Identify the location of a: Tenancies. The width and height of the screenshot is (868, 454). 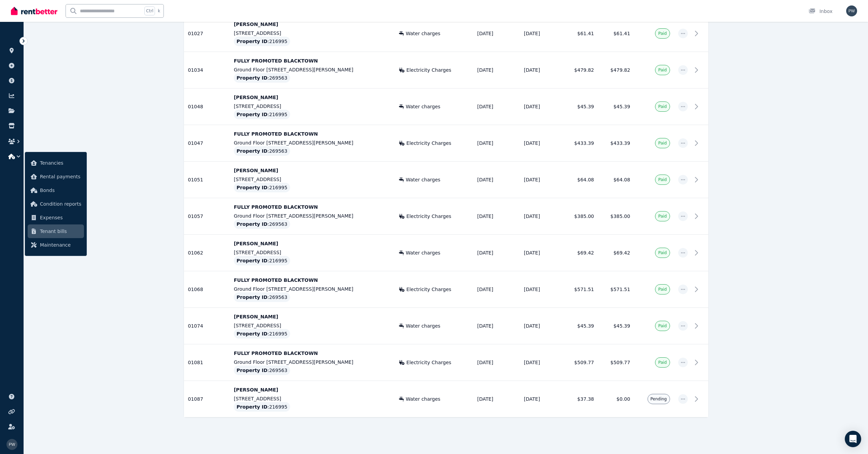
(55, 163).